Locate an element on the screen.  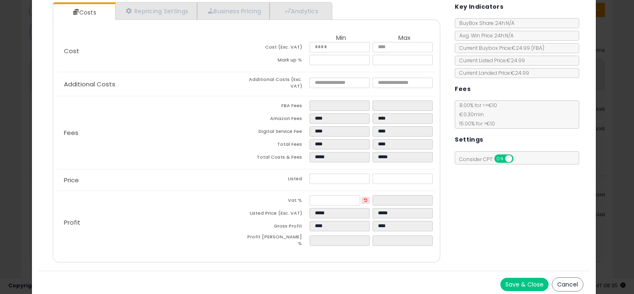
td: Total Costs & Fees is located at coordinates (278, 158).